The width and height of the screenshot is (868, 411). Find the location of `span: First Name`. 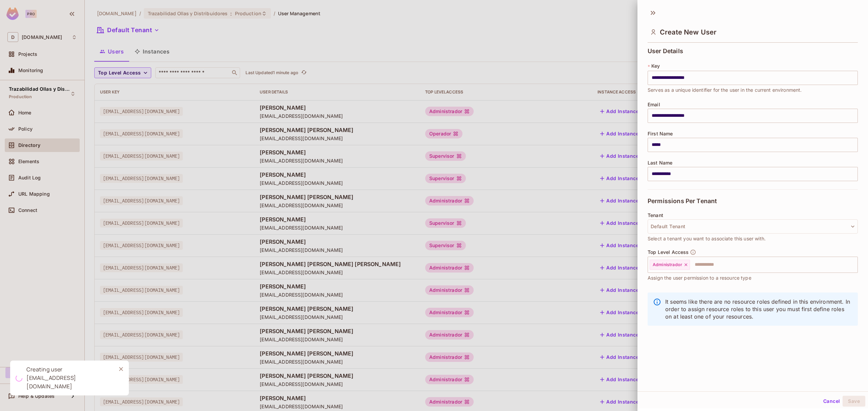

span: First Name is located at coordinates (660, 134).